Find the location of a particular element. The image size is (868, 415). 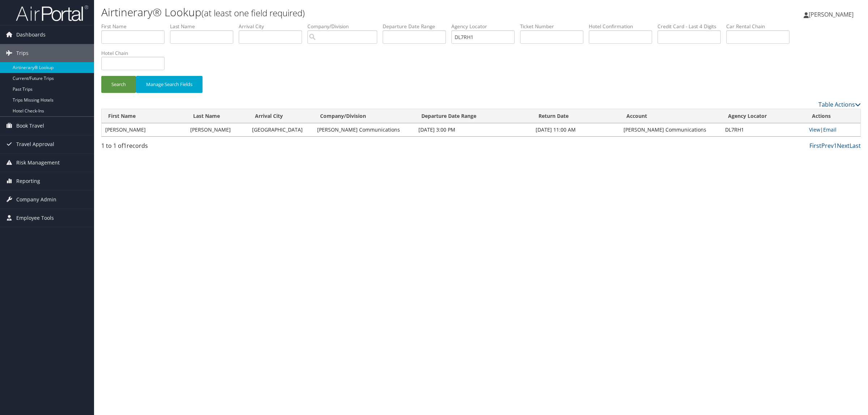

label: Hotel Chain is located at coordinates (136, 53).